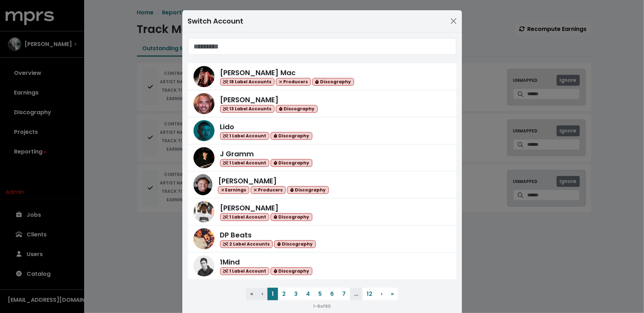 The height and width of the screenshot is (313, 644). Describe the element at coordinates (204, 103) in the screenshot. I see `img: Harvey Mason Jr` at that location.